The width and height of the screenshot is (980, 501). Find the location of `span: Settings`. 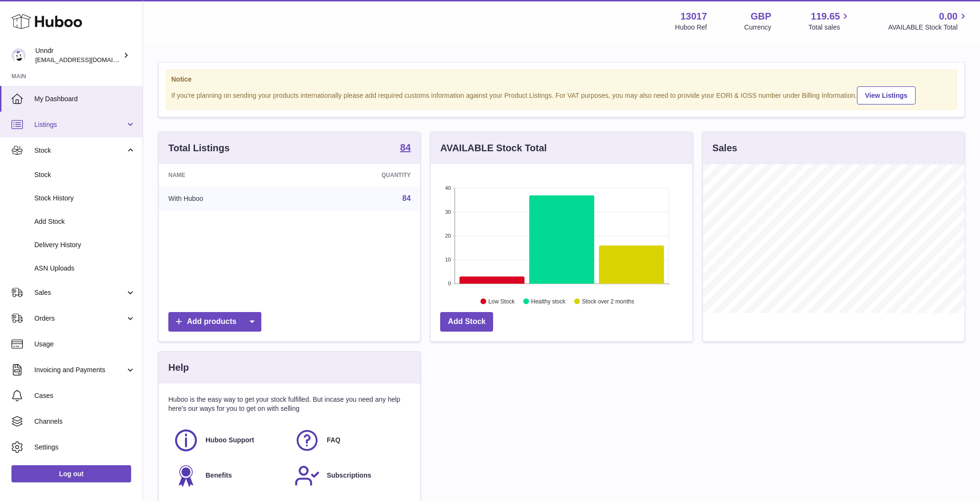

span: Settings is located at coordinates (85, 447).